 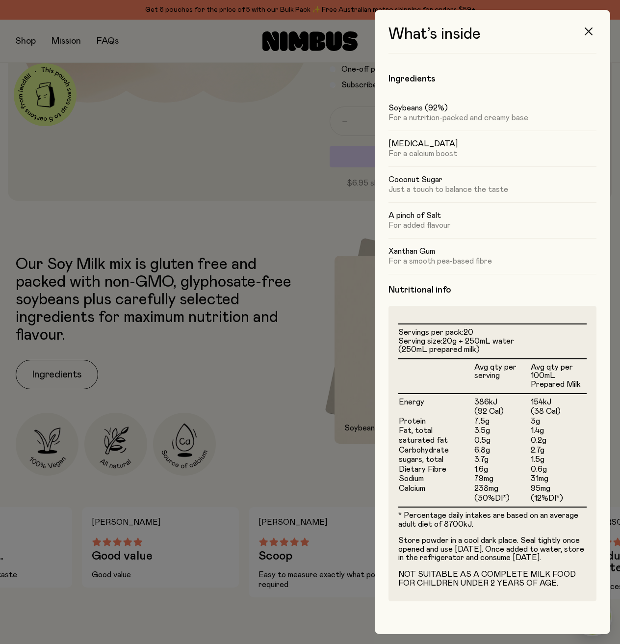 I want to click on span: Protein, so click(x=412, y=421).